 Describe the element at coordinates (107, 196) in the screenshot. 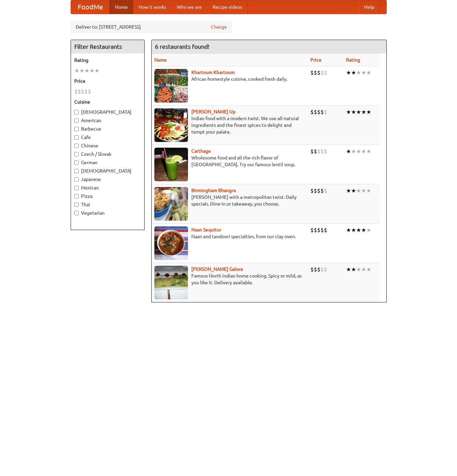

I see `label: Pizza` at that location.